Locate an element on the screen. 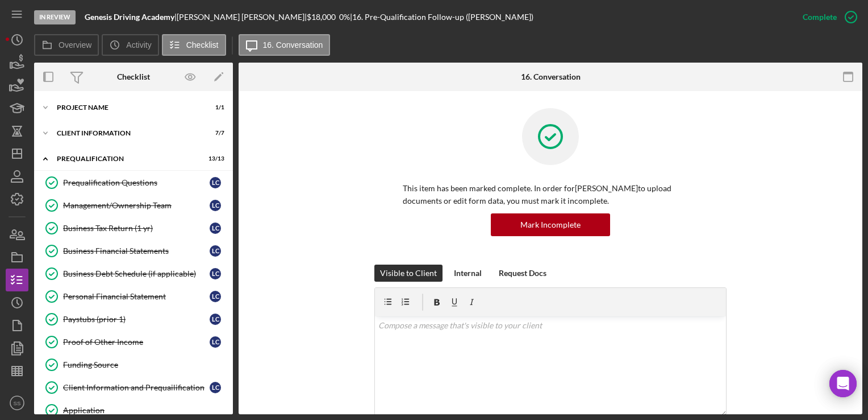 The image size is (868, 420). div: Personal Financial Statement is located at coordinates (136, 296).